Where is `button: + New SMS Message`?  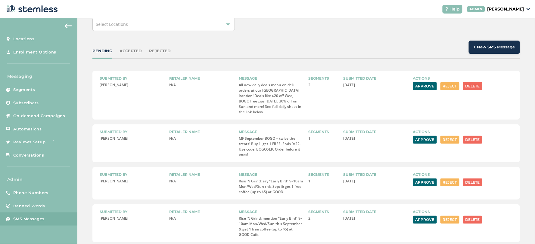
button: + New SMS Message is located at coordinates (494, 47).